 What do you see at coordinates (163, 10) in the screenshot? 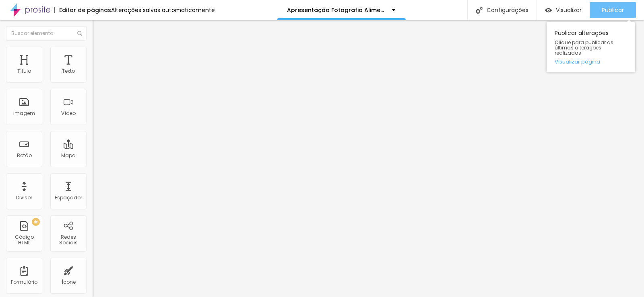
I see `font: Alterações salvas automaticamente` at bounding box center [163, 10].